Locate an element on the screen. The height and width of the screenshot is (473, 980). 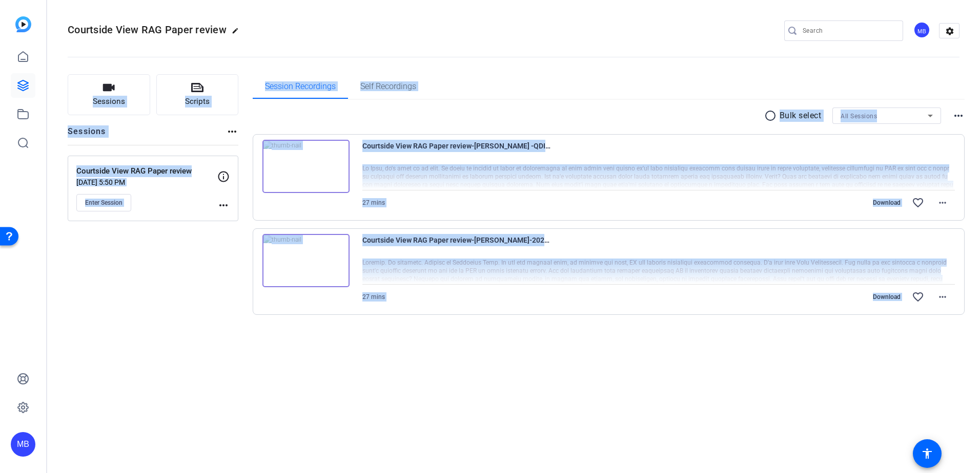
span: Scripts is located at coordinates (197, 101).